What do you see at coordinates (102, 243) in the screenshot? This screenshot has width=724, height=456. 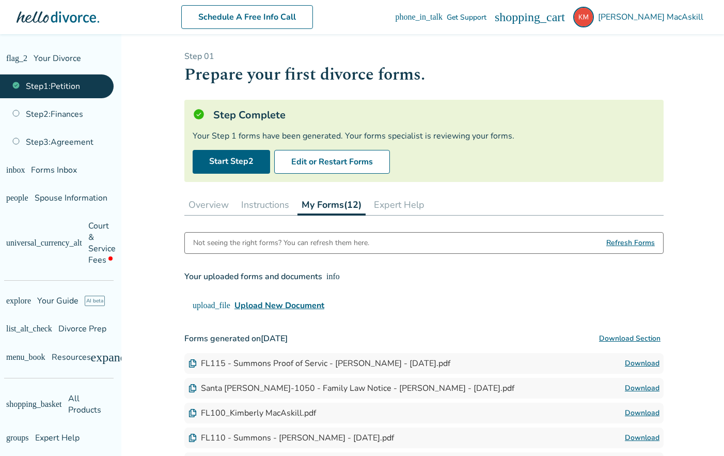 I see `span: Court & Service Fees` at bounding box center [102, 243].